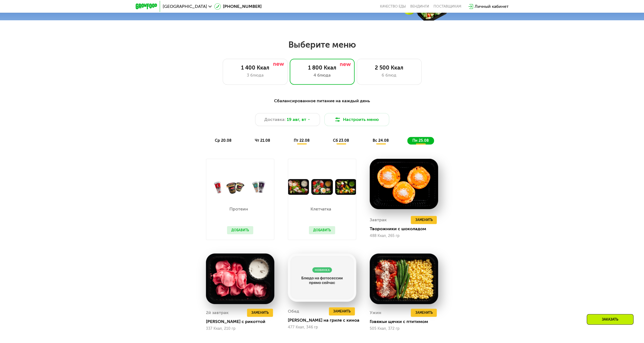 This screenshot has width=644, height=343. Describe the element at coordinates (447, 6) in the screenshot. I see `div: поставщикам` at that location.